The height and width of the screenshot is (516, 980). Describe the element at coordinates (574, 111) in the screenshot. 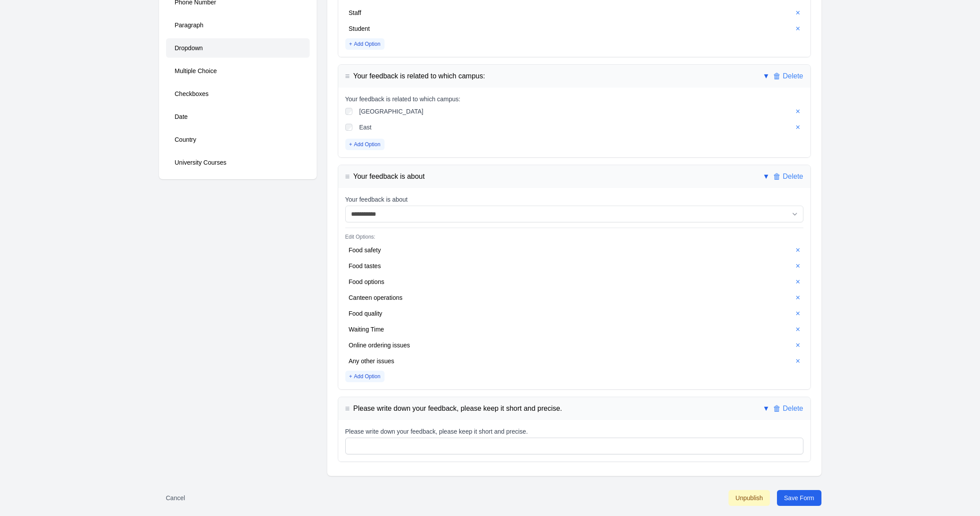

I see `div: ≡Your feedback is related to which campus:▼🗑DeleteYour feedback is related to which campus:[GEOGR...` at that location.